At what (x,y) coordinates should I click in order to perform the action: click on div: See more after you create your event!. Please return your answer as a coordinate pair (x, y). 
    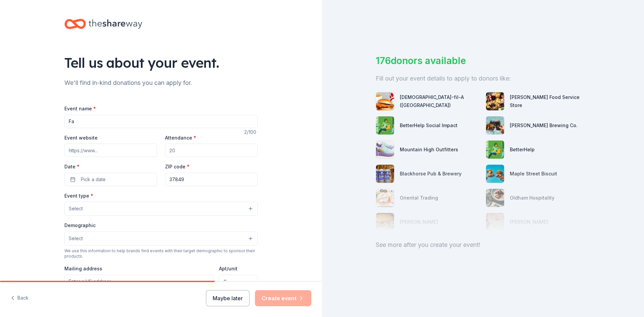
    Looking at the image, I should click on (483, 245).